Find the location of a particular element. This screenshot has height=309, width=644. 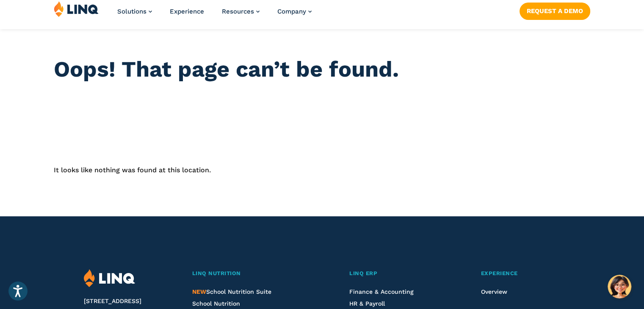

a: School Nutrition is located at coordinates (216, 304).